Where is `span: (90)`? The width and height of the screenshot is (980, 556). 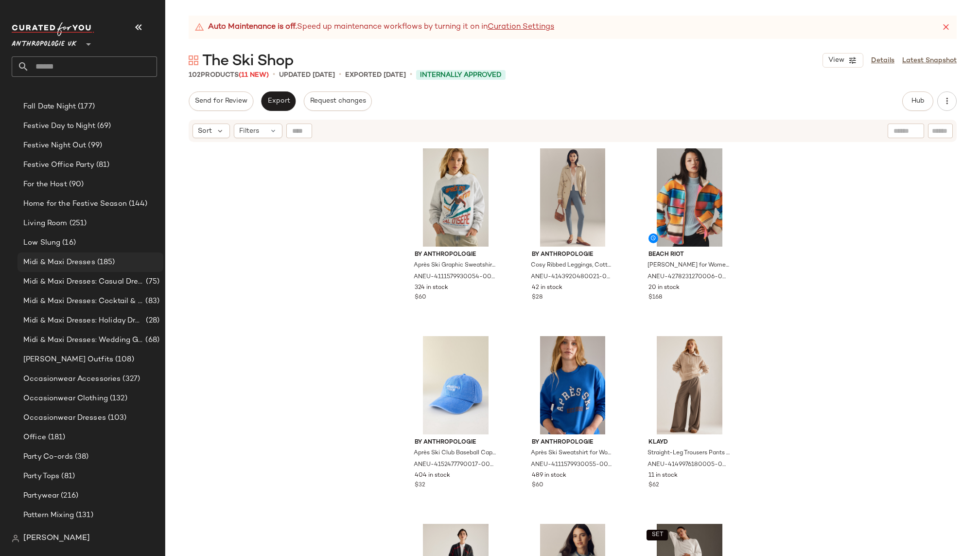 span: (90) is located at coordinates (76, 184).